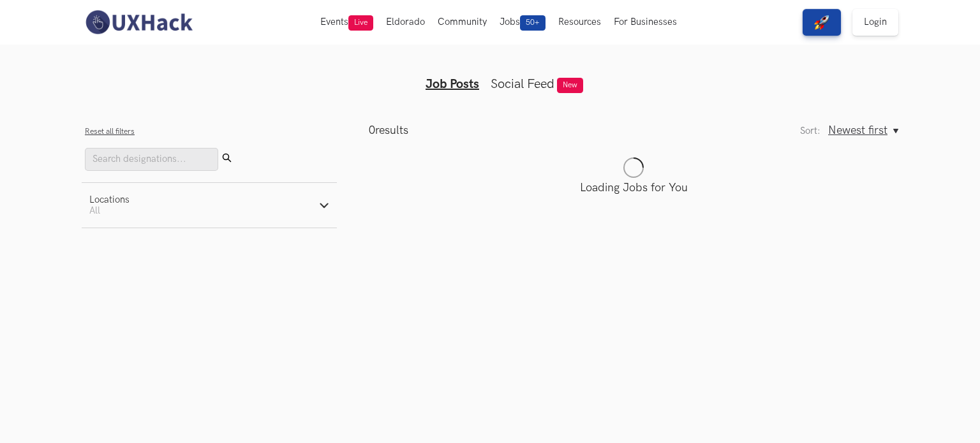 The width and height of the screenshot is (980, 443). What do you see at coordinates (389, 130) in the screenshot?
I see `p: results` at bounding box center [389, 130].